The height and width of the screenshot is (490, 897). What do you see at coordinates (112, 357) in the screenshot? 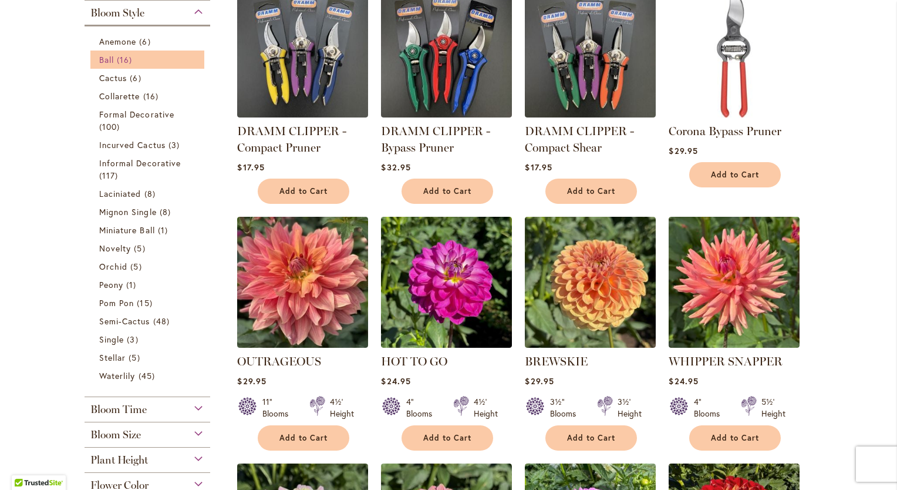
I see `span: Stellar` at bounding box center [112, 357].